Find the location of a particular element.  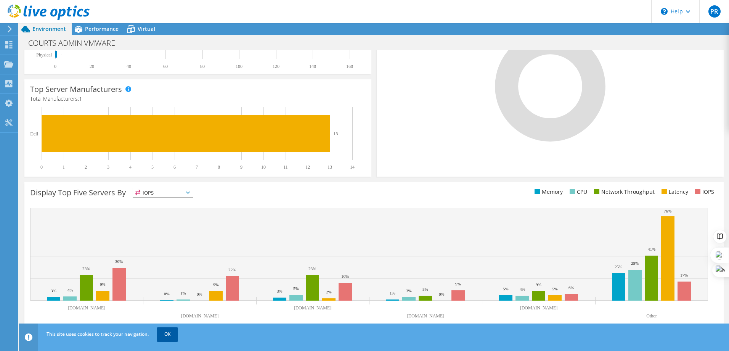

text: 16% is located at coordinates (345, 276).